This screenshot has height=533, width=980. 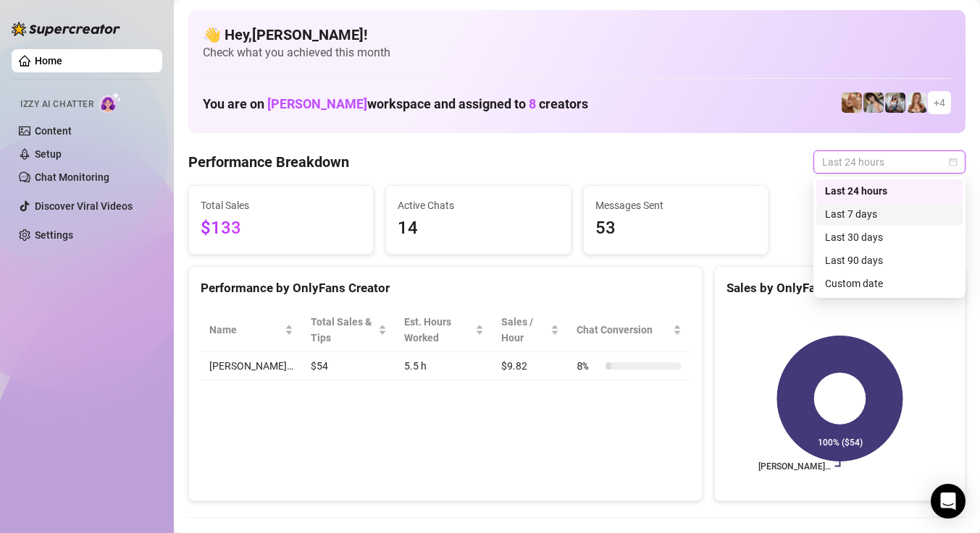 What do you see at coordinates (445, 288) in the screenshot?
I see `div: Performance by OnlyFans Creator` at bounding box center [445, 288].